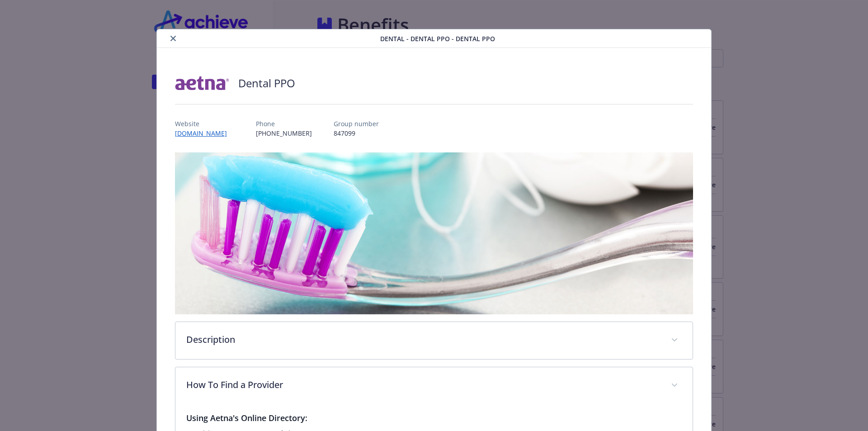 This screenshot has height=431, width=868. What do you see at coordinates (434, 341) in the screenshot?
I see `div: Description` at bounding box center [434, 341].